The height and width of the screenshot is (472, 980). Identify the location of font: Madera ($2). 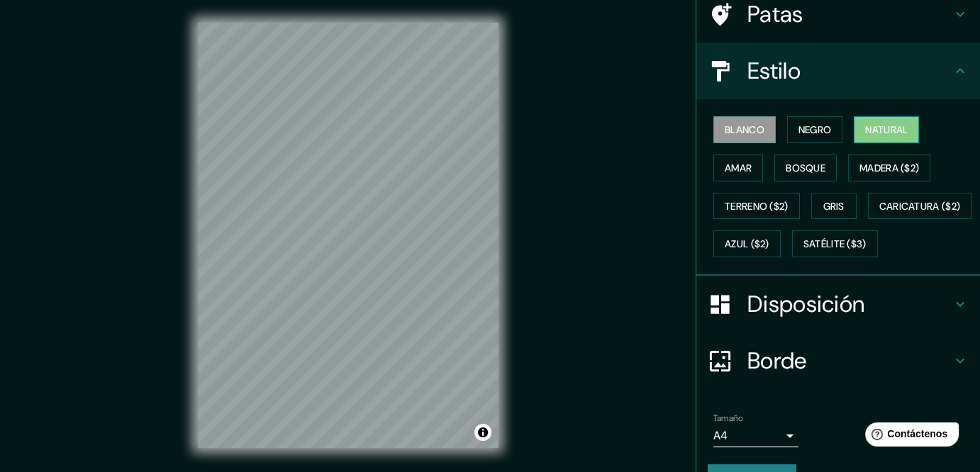
(889, 168).